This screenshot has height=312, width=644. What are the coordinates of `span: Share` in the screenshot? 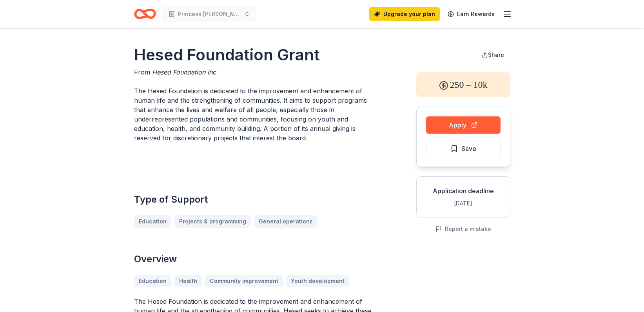 It's located at (496, 55).